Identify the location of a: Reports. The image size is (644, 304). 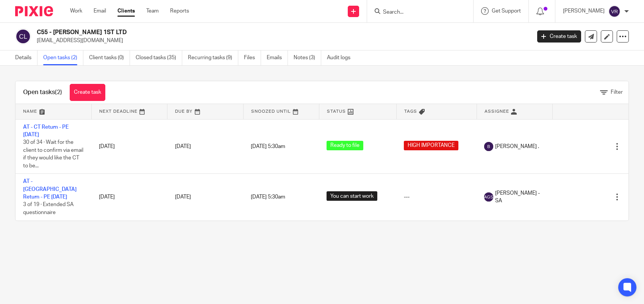
(179, 11).